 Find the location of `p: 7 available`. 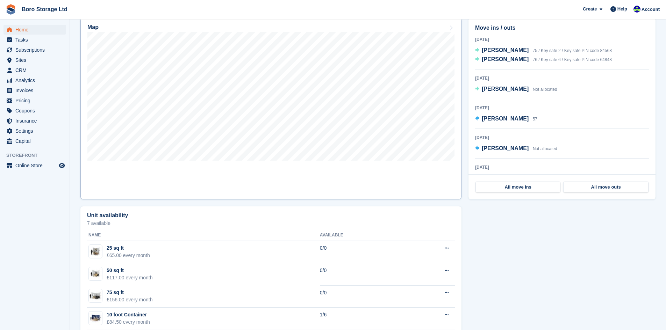

p: 7 available is located at coordinates (271, 223).